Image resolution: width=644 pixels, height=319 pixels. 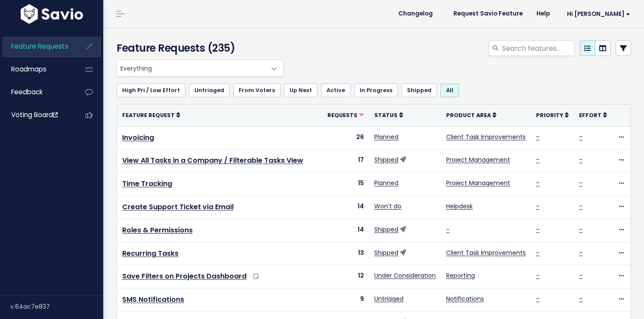 I want to click on td: 13, so click(x=346, y=254).